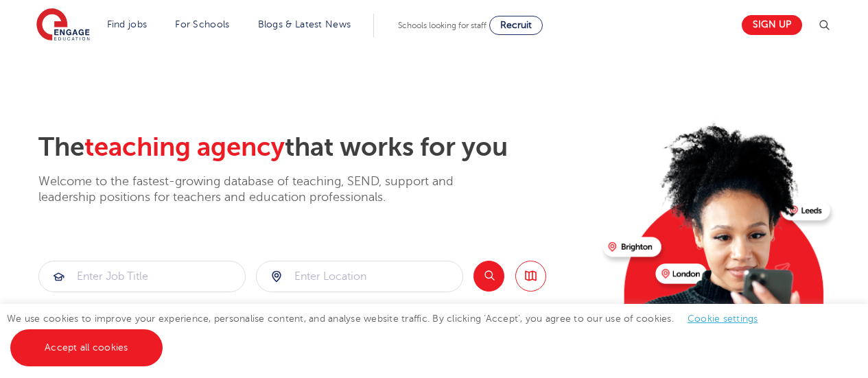 The width and height of the screenshot is (868, 378). Describe the element at coordinates (127, 24) in the screenshot. I see `a: Find jobs` at that location.